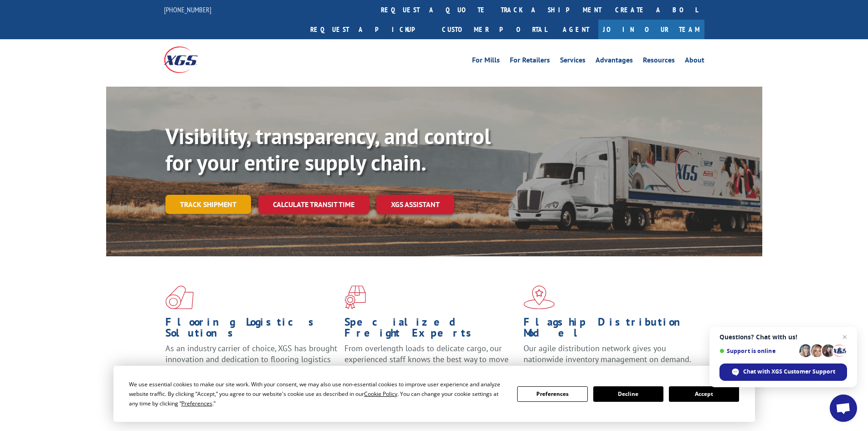 The height and width of the screenshot is (431, 868). What do you see at coordinates (314, 204) in the screenshot?
I see `a: Calculate transit time` at bounding box center [314, 204].